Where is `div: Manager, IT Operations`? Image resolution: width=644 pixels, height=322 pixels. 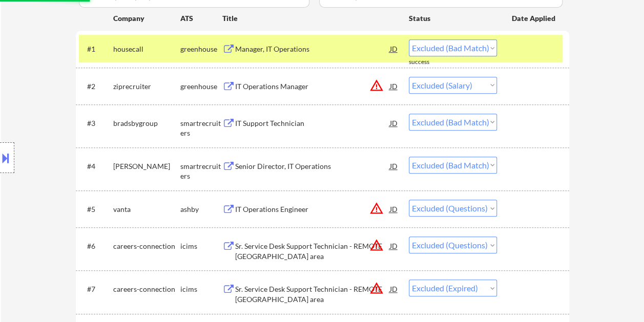
div: Manager, IT Operations is located at coordinates (313, 49).